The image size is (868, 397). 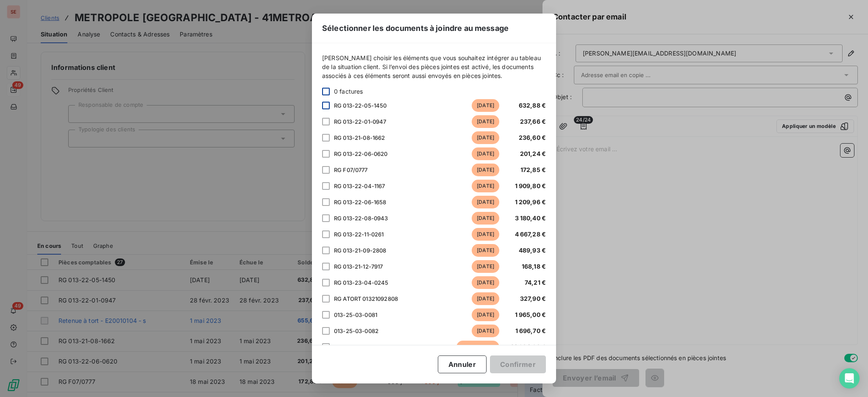 What do you see at coordinates (531, 331) in the screenshot?
I see `span: 1 696,70 €` at bounding box center [531, 331].